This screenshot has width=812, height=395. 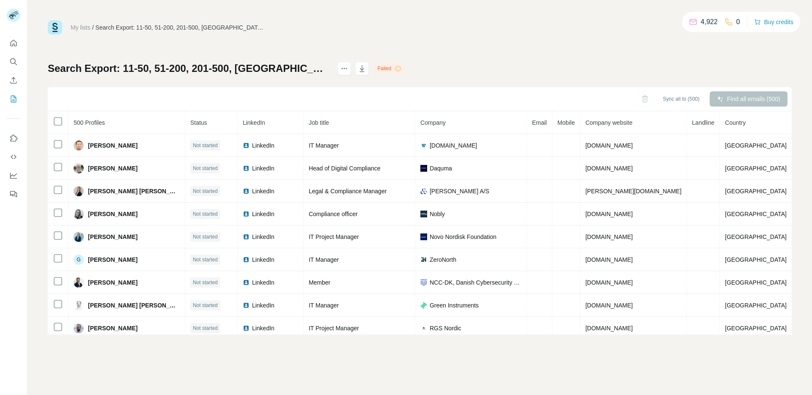 I want to click on button: Enrich CSV, so click(x=14, y=80).